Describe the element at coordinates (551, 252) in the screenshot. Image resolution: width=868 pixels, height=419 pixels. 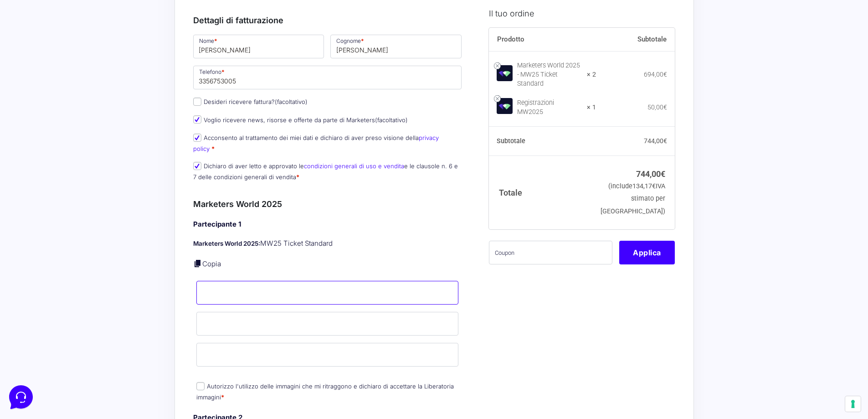
I see `input: Coupon` at that location.